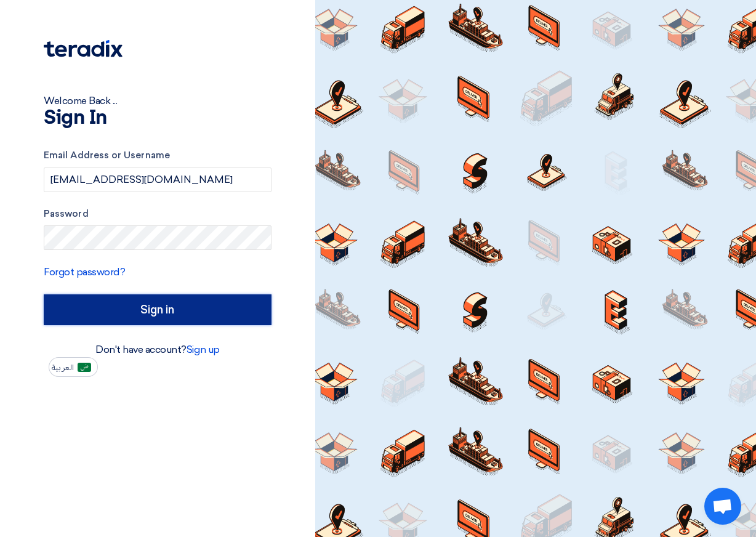 The width and height of the screenshot is (756, 537). What do you see at coordinates (158, 350) in the screenshot?
I see `div: Don't have account?` at bounding box center [158, 350].